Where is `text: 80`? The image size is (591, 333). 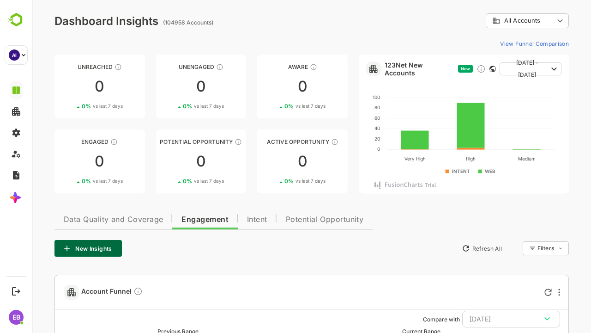 text: 80 is located at coordinates (345, 107).